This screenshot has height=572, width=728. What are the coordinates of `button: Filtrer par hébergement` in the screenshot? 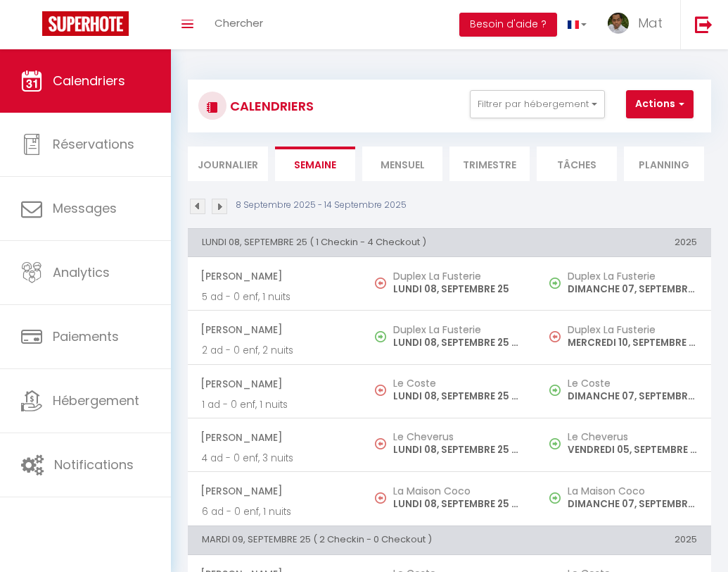 It's located at (538, 104).